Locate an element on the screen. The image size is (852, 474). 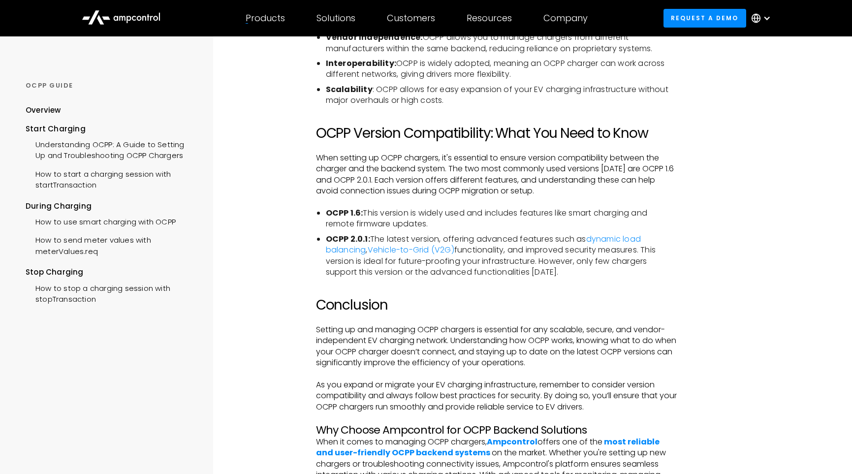
a: Overview is located at coordinates (43, 114).